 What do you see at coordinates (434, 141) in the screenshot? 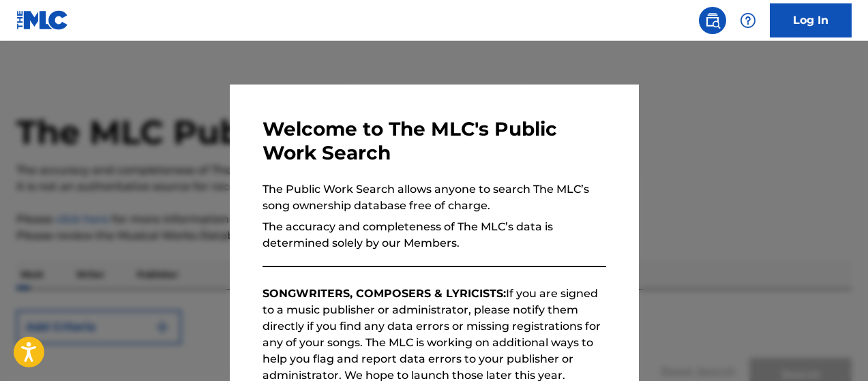
I see `h3: Welcome to The MLC's Public Work Search` at bounding box center [434, 141].